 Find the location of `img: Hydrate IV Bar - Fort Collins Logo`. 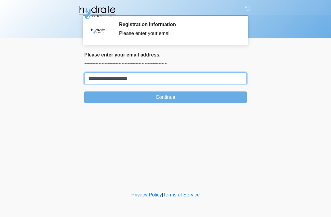

img: Hydrate IV Bar - Fort Collins Logo is located at coordinates (97, 12).